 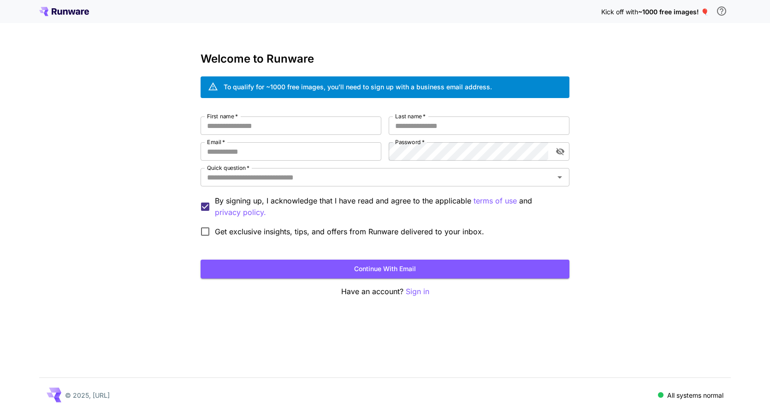 I want to click on button: In order to qualify for free credit, you need to sign up with a business email address and click ..., so click(x=721, y=11).